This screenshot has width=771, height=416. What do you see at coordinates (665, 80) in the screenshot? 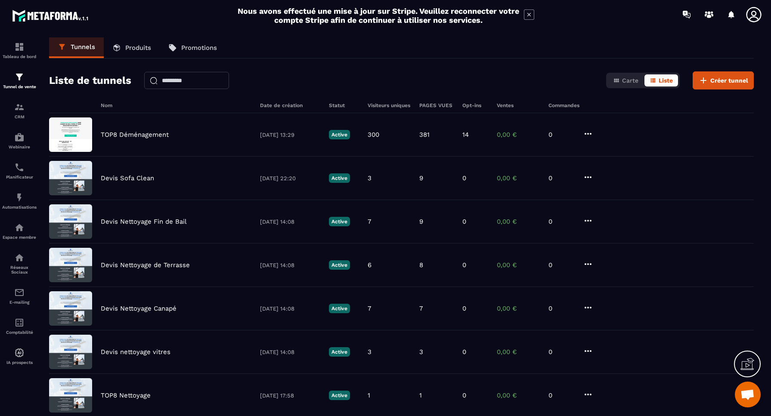
I see `span: Liste` at bounding box center [665, 80].